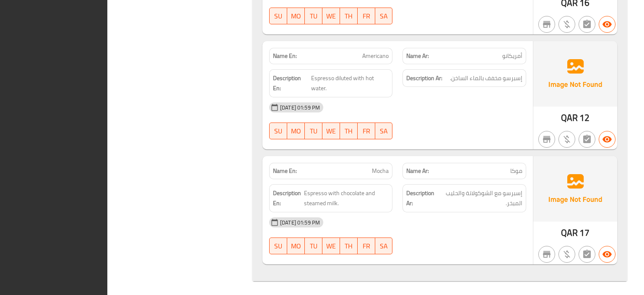 This screenshot has height=295, width=644. Describe the element at coordinates (481, 198) in the screenshot. I see `span: إسبرسو مع الشوكولاتة والحليب المبخر.` at that location.